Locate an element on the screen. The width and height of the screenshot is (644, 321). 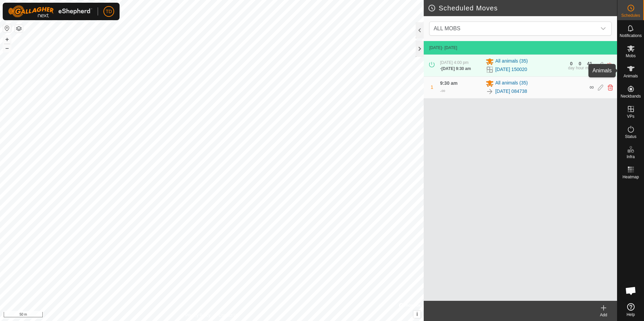
img: Turn off schedule move is located at coordinates (610, 65).